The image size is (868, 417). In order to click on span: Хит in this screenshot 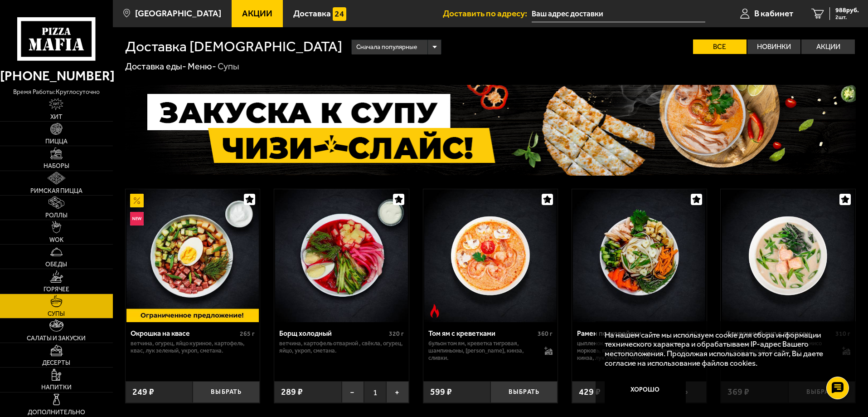, I will do `click(56, 117)`.